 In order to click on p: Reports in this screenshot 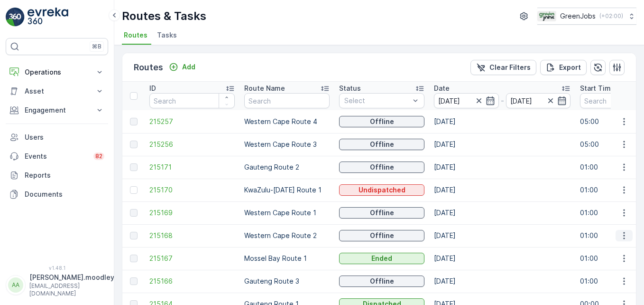, I will do `click(65, 175)`.